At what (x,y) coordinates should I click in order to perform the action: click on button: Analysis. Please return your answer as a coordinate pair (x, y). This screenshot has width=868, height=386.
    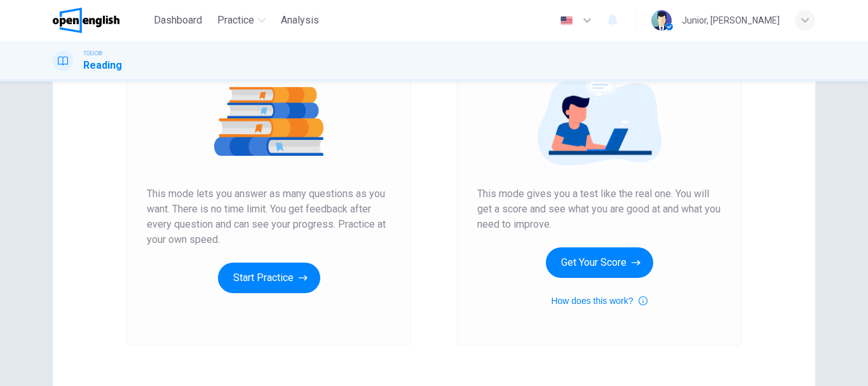
    Looking at the image, I should click on (299, 20).